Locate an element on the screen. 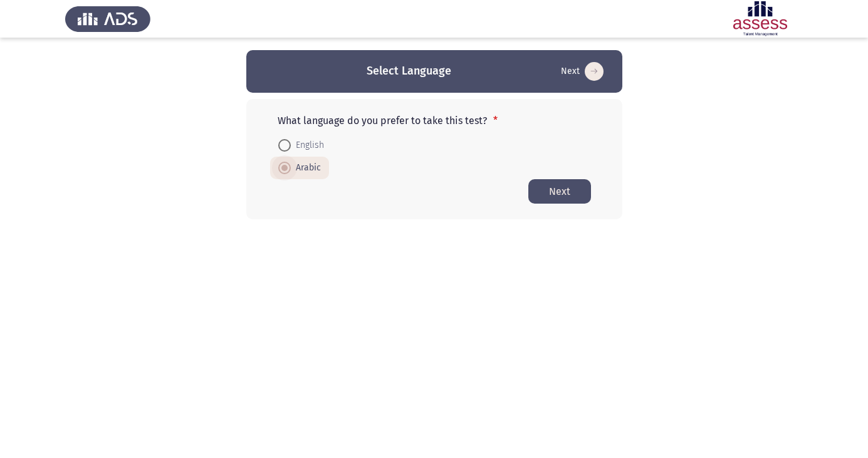 This screenshot has height=458, width=868. span: English is located at coordinates (308, 145).